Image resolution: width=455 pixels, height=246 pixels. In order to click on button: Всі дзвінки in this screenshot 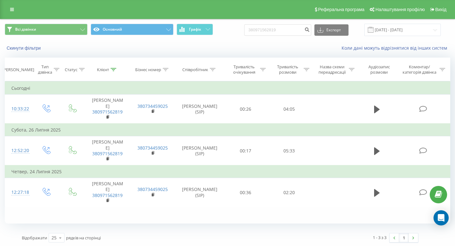, I will do `click(46, 29)`.